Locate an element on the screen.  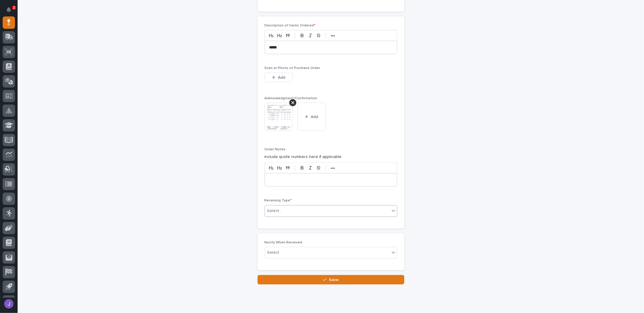
span: Order Notes is located at coordinates (275, 149).